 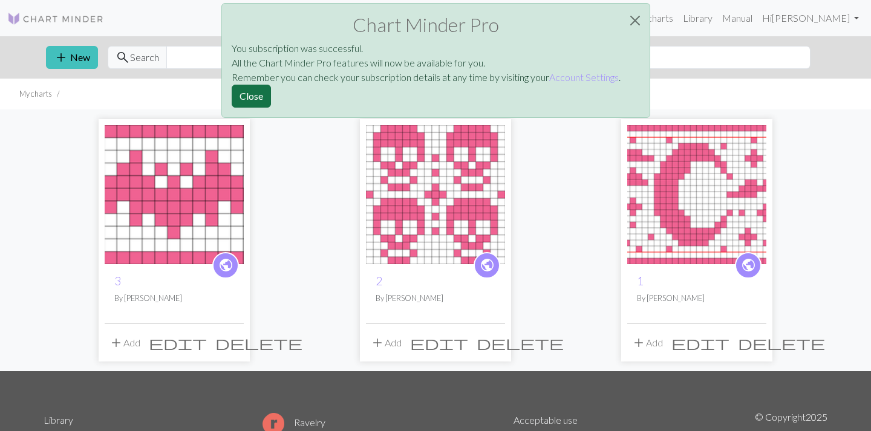 What do you see at coordinates (294, 422) in the screenshot?
I see `a: Ravelry` at bounding box center [294, 422].